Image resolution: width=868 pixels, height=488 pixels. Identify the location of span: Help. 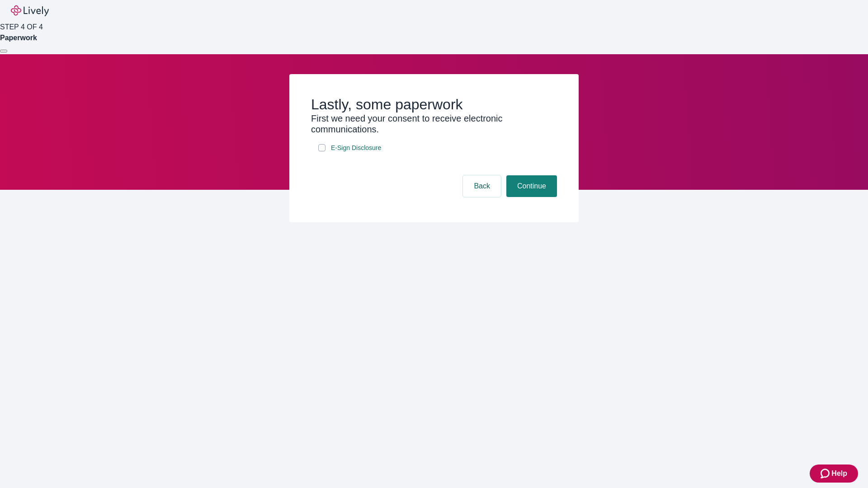
(839, 473).